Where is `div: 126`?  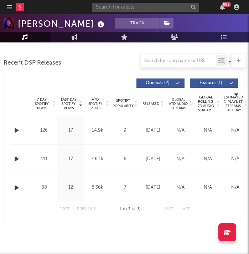
div: 126 is located at coordinates (44, 130).